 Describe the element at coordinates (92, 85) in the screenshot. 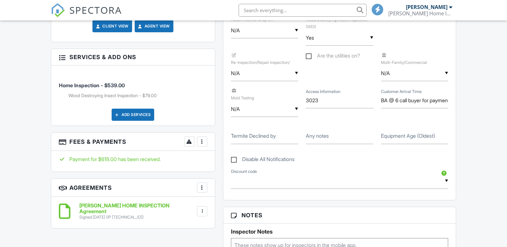

I see `span: Home Inspection - $539.00` at that location.